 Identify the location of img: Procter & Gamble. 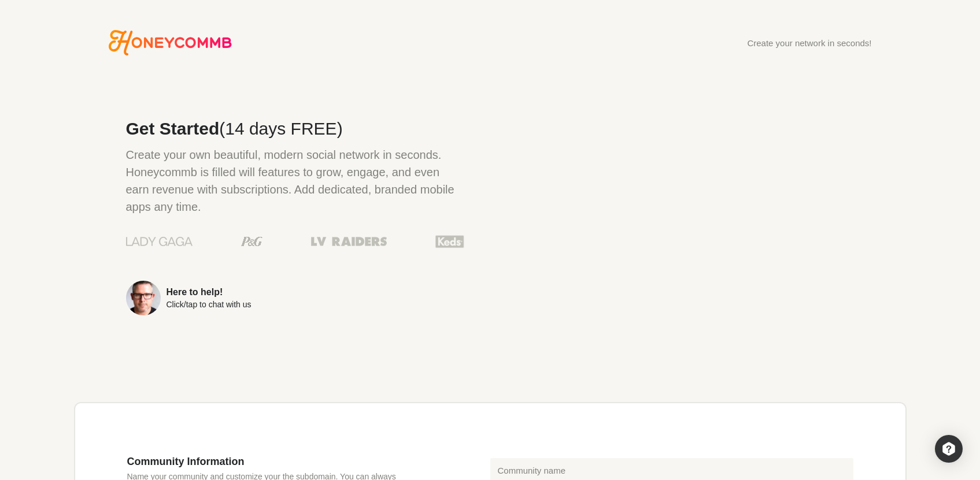
(252, 242).